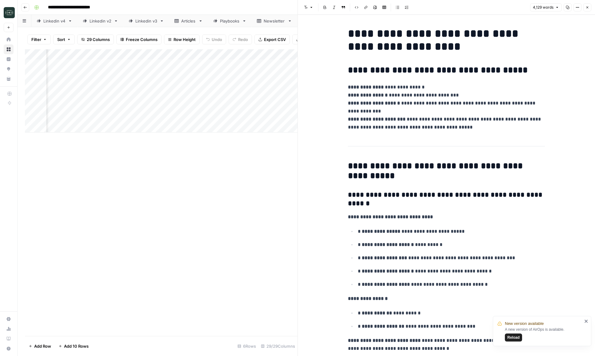 This screenshot has height=356, width=595. Describe the element at coordinates (247, 346) in the screenshot. I see `div: 6 Rows` at that location.